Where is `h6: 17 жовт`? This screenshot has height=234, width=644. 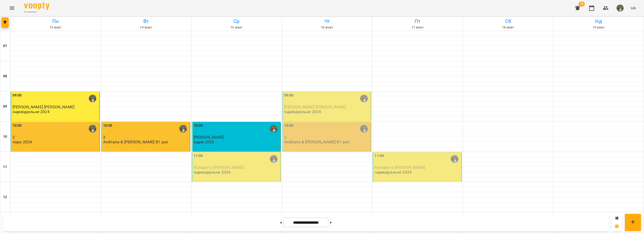 h6: 17 жовт is located at coordinates (417, 27).